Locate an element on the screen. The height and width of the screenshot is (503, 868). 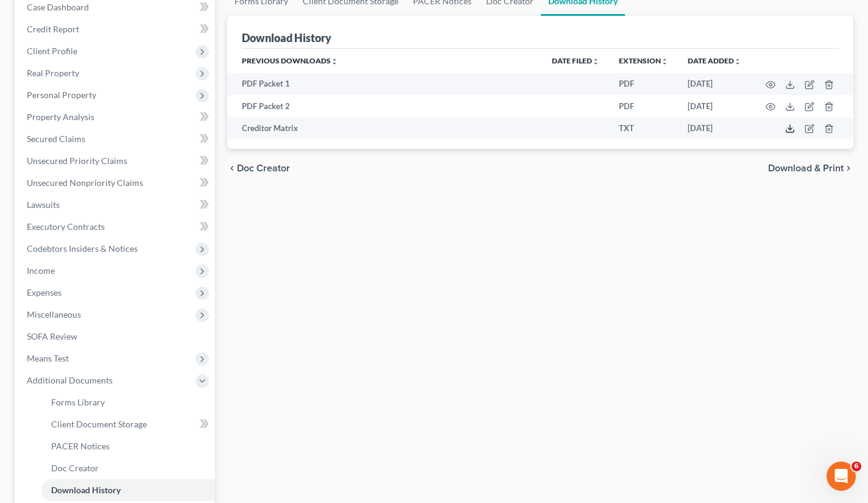
a: Doc Creator is located at coordinates (128, 468).